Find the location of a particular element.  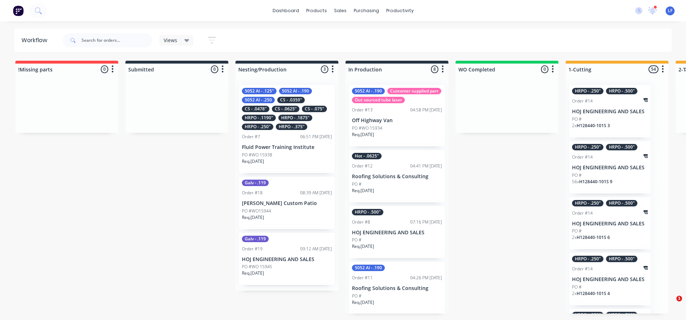

div: Order #7 is located at coordinates (251, 137).